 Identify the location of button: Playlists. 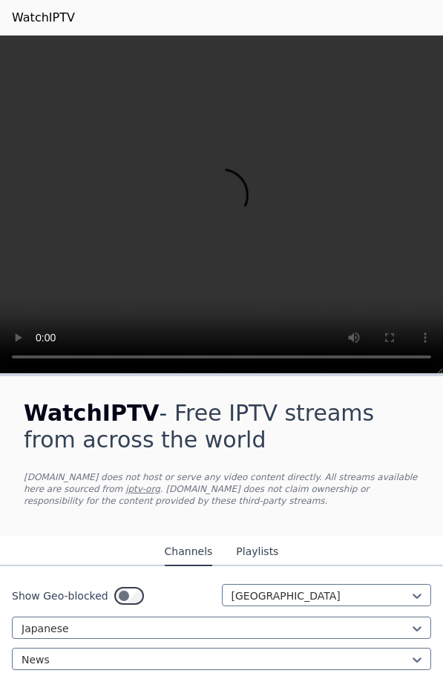
(257, 552).